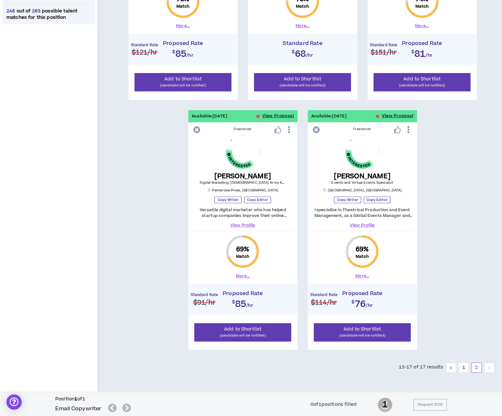 The image size is (502, 416). What do you see at coordinates (243, 213) in the screenshot?
I see `p: Versatile digital marketer who has helped startup companies improve their online presence via SEO...` at bounding box center [243, 213].